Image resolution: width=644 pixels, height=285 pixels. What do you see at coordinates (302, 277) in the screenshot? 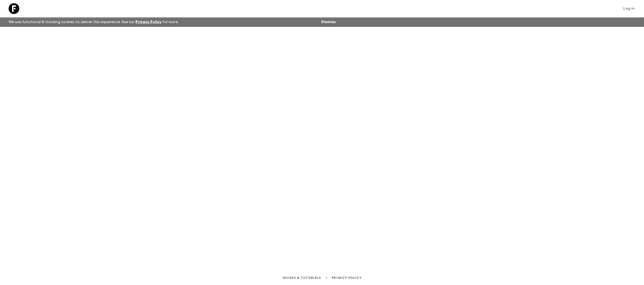
I see `a: Guides & Tutorials` at bounding box center [302, 277].